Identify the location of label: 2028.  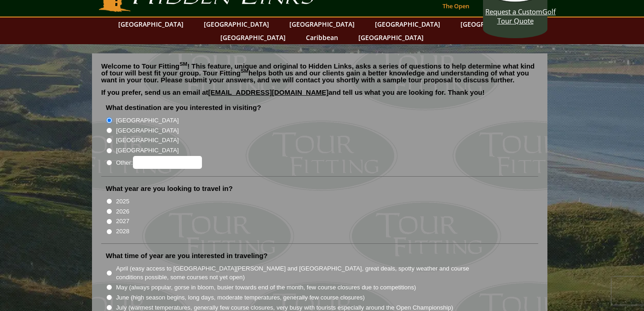
(122, 231).